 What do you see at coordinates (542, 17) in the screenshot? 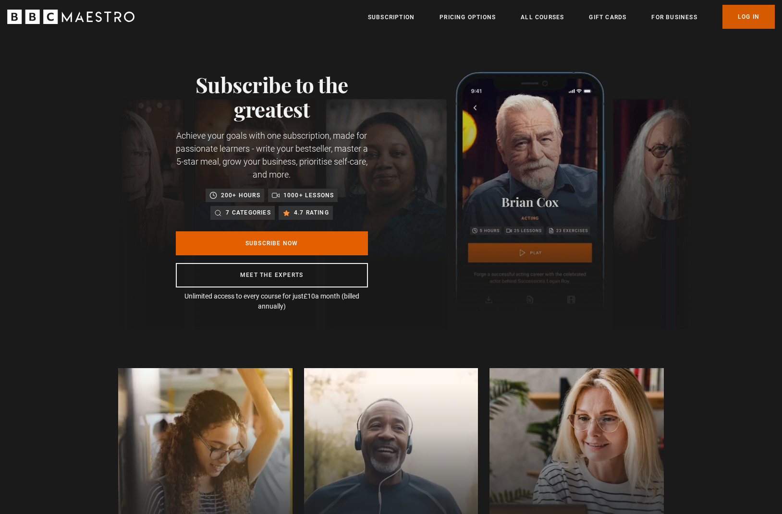
I see `a: All Courses` at bounding box center [542, 17].